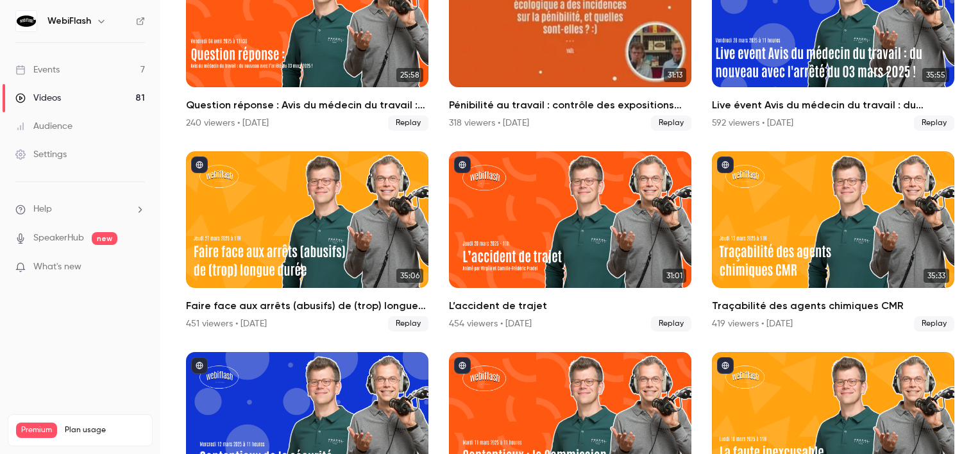  I want to click on h2: Pénibilité au travail : contrôle des expositions par la CARSAT, so click(570, 105).